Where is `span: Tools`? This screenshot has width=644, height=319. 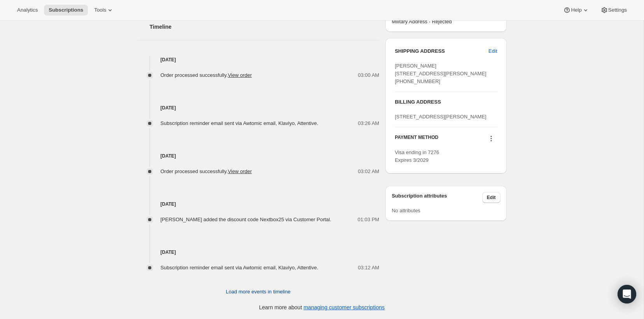 span: Tools is located at coordinates (100, 10).